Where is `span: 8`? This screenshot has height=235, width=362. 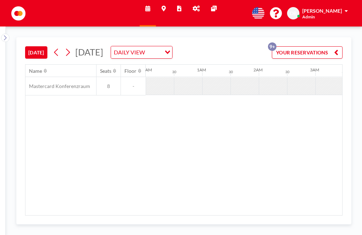
span: 8 is located at coordinates (108, 86).